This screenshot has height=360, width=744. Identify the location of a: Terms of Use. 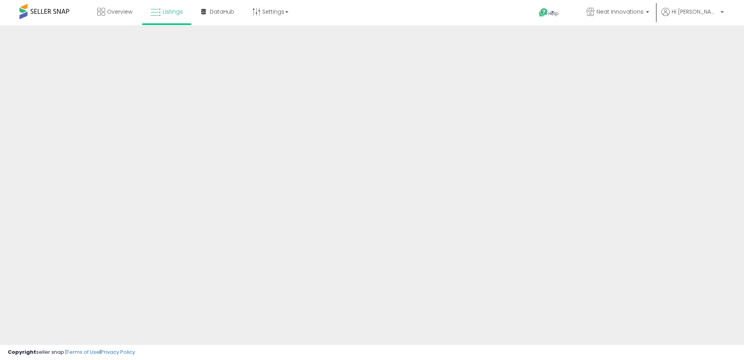
(83, 351).